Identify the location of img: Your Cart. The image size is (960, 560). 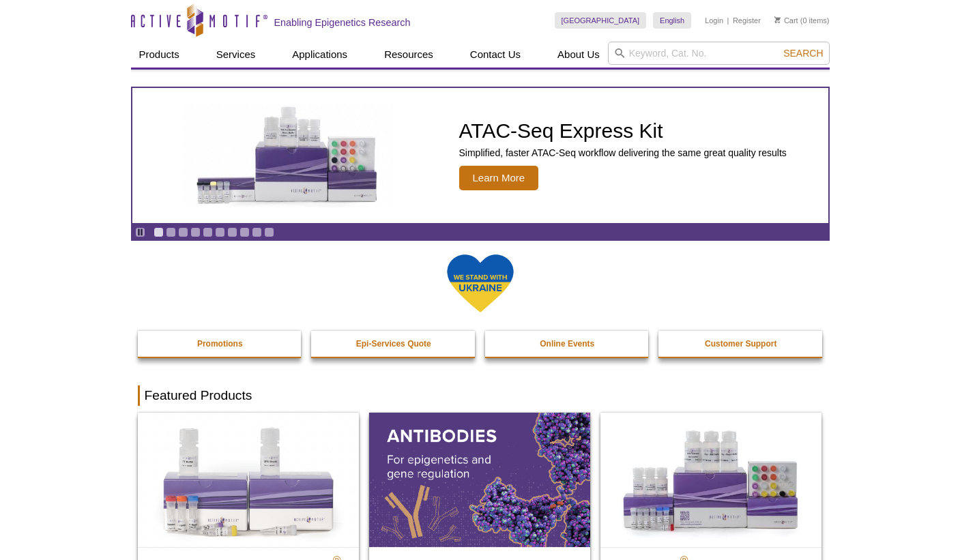
(777, 20).